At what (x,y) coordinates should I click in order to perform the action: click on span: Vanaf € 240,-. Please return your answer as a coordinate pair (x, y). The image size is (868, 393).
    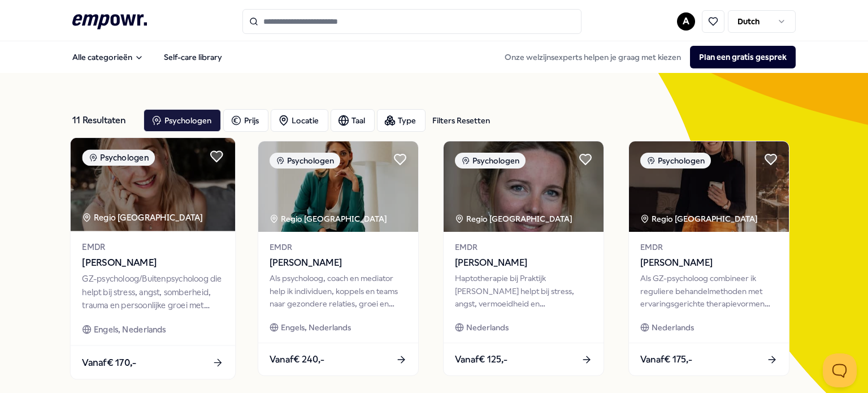
    Looking at the image, I should click on (296, 360).